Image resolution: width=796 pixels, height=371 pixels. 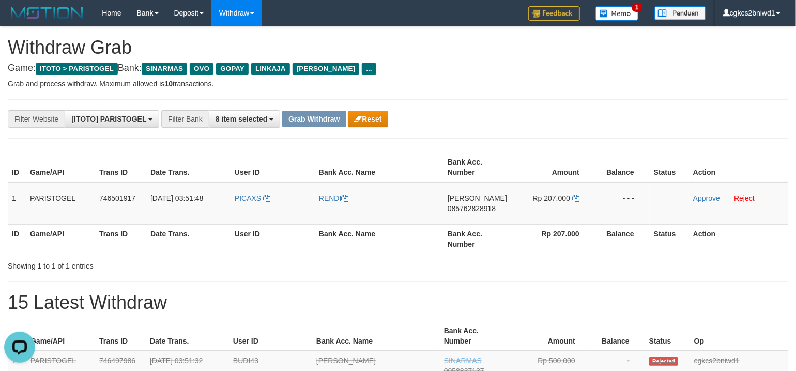 What do you see at coordinates (117, 198) in the screenshot?
I see `span: 746501917` at bounding box center [117, 198].